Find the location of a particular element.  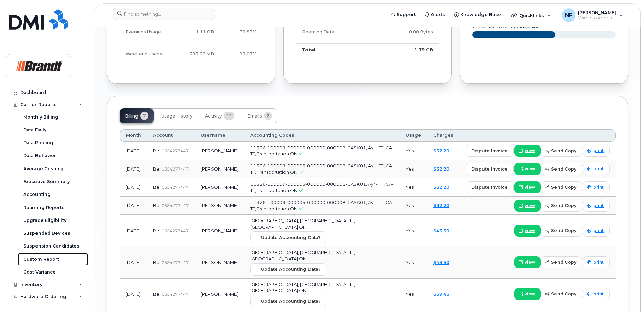

th: Usage is located at coordinates (413, 136).